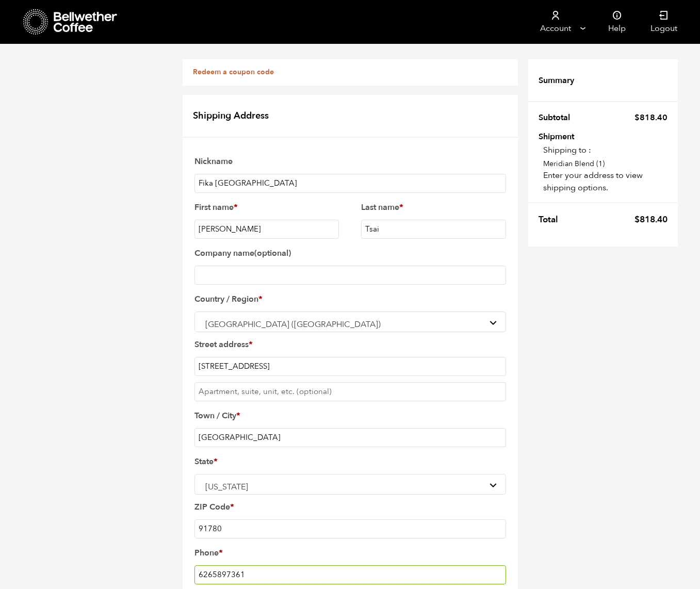  I want to click on span: California, so click(350, 487).